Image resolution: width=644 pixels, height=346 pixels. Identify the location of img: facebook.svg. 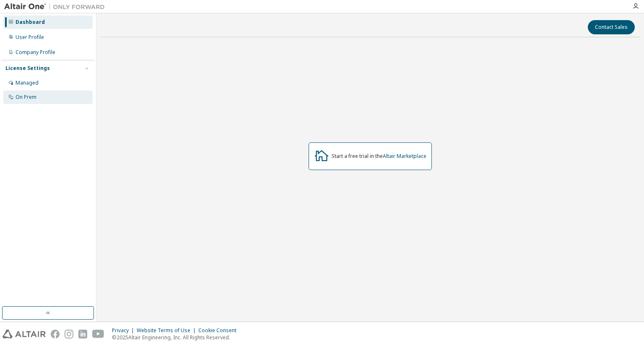
(55, 334).